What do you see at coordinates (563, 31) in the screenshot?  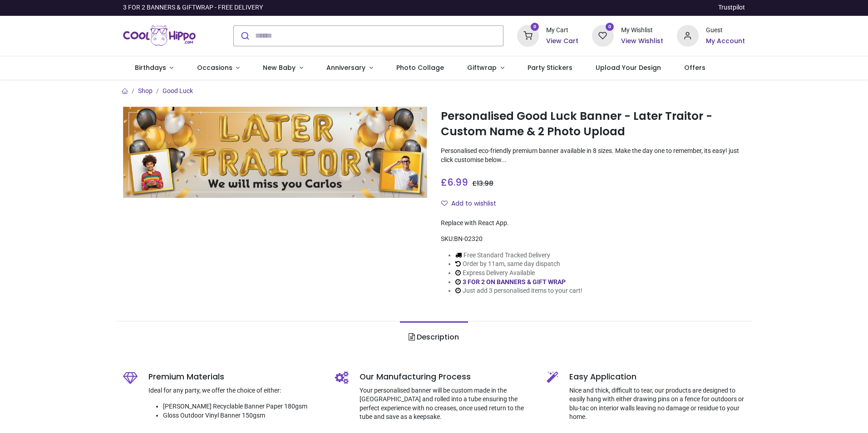 I see `div: My Cart` at bounding box center [563, 31].